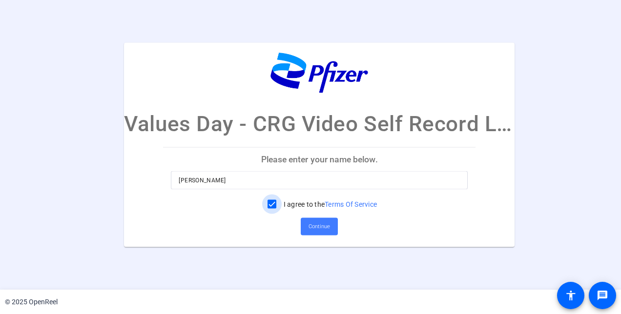  I want to click on input: Enter your name, so click(319, 180).